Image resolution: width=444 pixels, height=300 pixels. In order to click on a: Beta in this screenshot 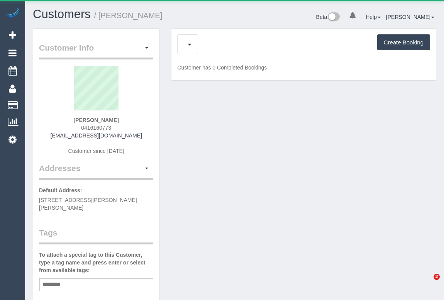, I will do `click(328, 17)`.